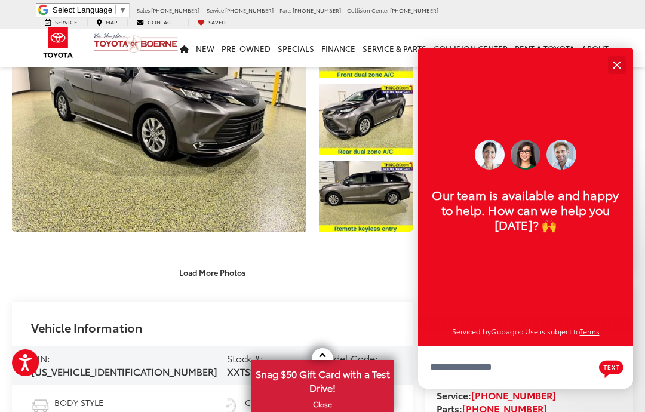 This screenshot has width=645, height=412. I want to click on a: Expand Photo 3, so click(366, 197).